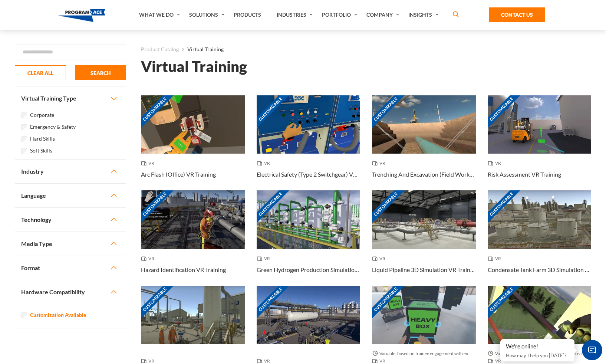 Image resolution: width=606 pixels, height=364 pixels. What do you see at coordinates (58, 315) in the screenshot?
I see `label: Customization Available` at bounding box center [58, 315].